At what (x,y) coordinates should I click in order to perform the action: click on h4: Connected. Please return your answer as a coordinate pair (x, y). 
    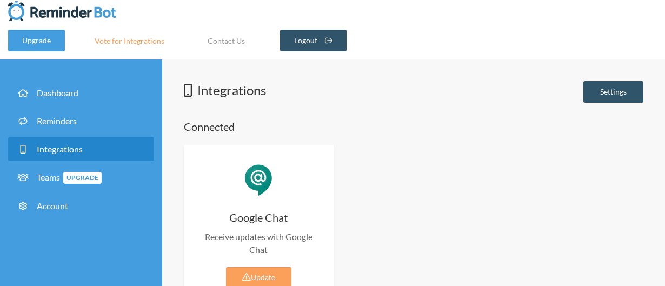
    Looking at the image, I should click on (413, 126).